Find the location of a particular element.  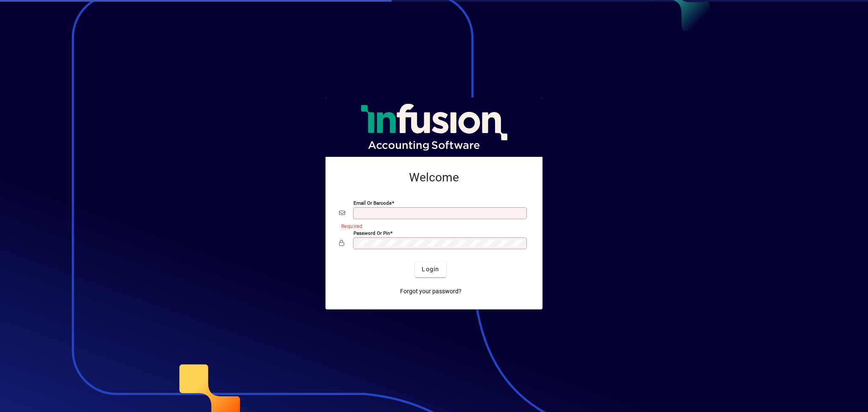

mat-error: Required is located at coordinates (431, 225).